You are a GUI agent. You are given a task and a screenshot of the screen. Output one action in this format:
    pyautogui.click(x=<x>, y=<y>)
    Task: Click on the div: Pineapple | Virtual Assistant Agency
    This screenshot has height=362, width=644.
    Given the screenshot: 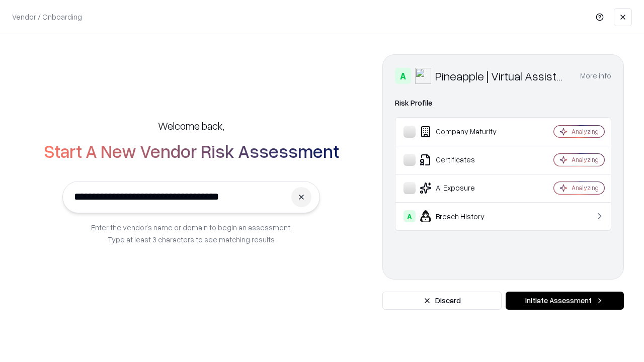 What is the action you would take?
    pyautogui.click(x=502, y=76)
    